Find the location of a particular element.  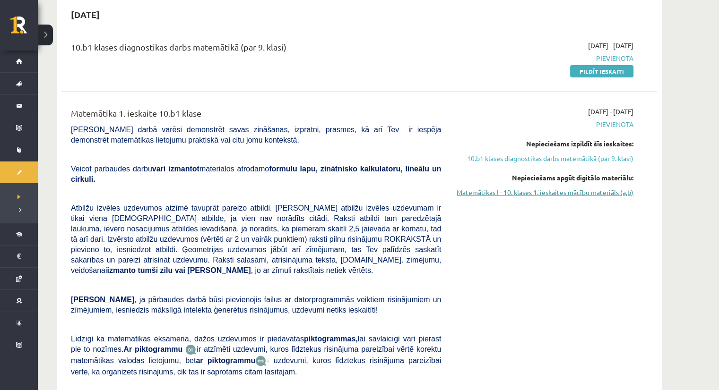

a: Pildīt ieskaiti is located at coordinates (602, 71).